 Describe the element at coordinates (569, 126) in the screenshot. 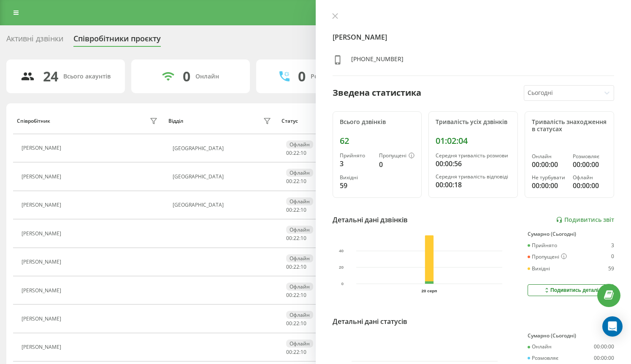

I see `div: Тривалість знаходження в статусах` at that location.